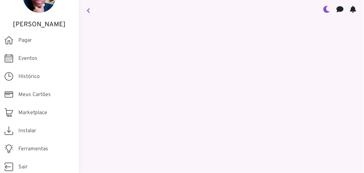 This screenshot has height=173, width=364. I want to click on span: Meus Cartões, so click(34, 94).